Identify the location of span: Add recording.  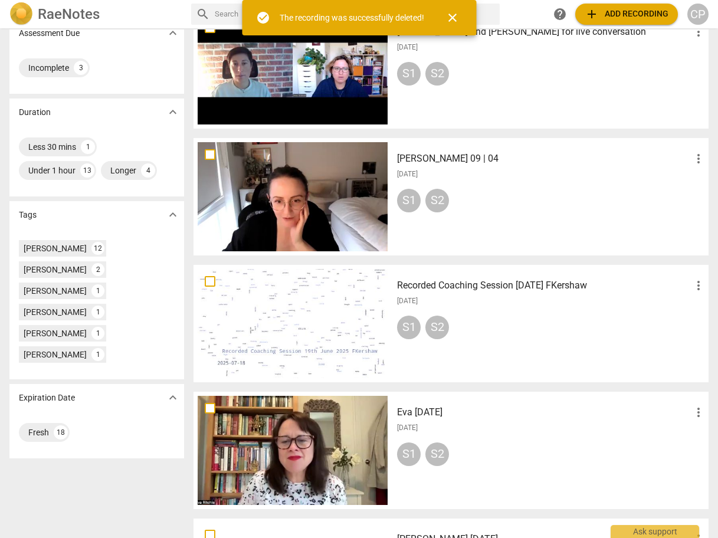
(627, 14).